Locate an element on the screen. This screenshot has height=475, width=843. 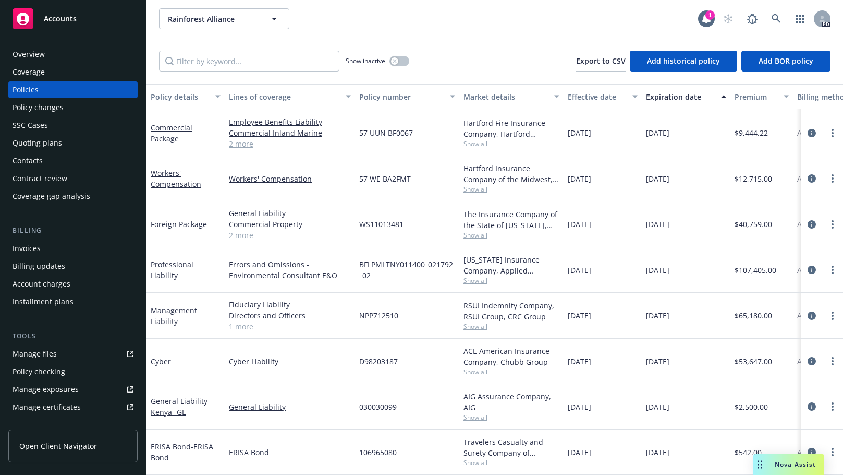
a: ERISA Bond is located at coordinates (290, 452).